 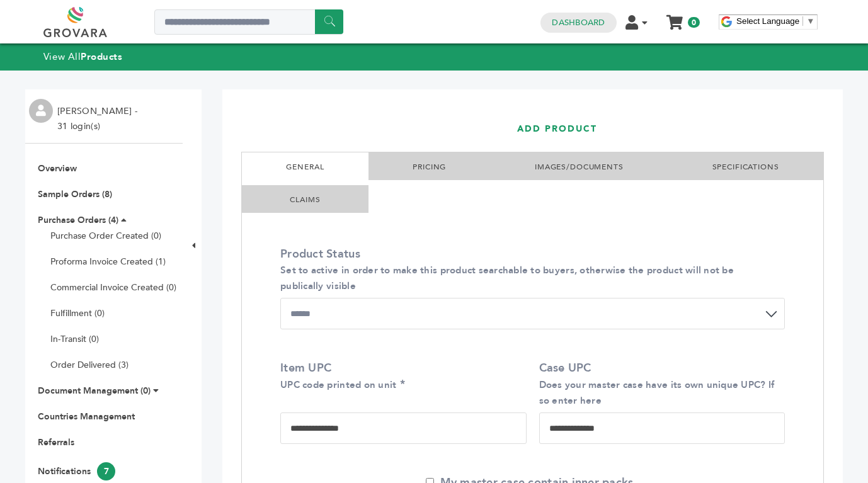 I want to click on a: SPECIFICATIONS, so click(x=746, y=167).